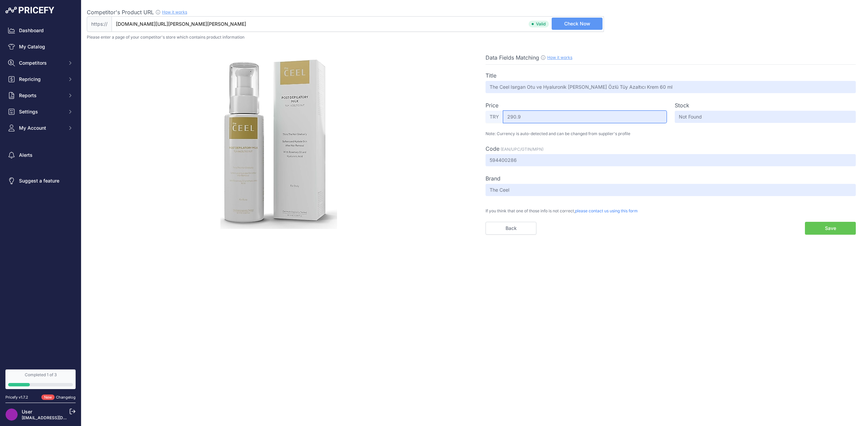  What do you see at coordinates (40, 193) in the screenshot?
I see `nav: Sidebar` at bounding box center [40, 193].